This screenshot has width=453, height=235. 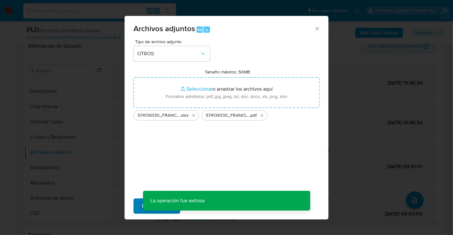 I want to click on span: OTROS, so click(x=168, y=54).